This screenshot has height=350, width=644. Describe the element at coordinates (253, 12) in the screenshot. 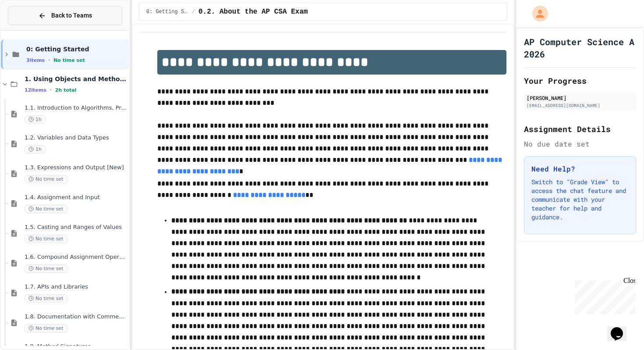

I see `span: 0.2. About the AP CSA Exam` at that location.